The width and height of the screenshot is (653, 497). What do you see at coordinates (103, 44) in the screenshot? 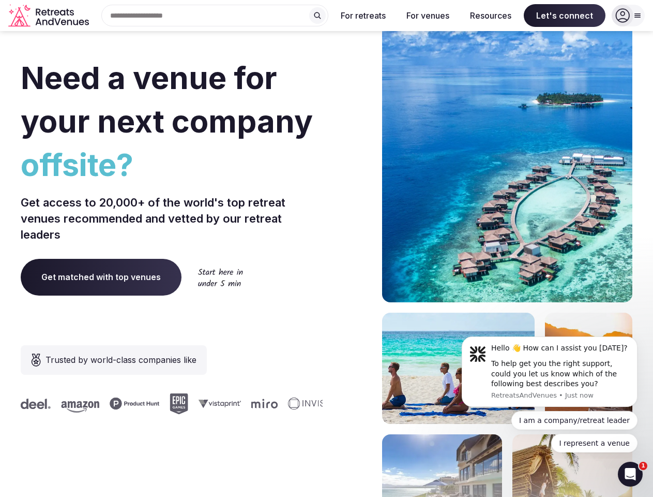
I see `div: message notification from RetreatsAndVenues, Just now. Hello 👋 How can I assist you today? To hel...` at bounding box center [103, 44].